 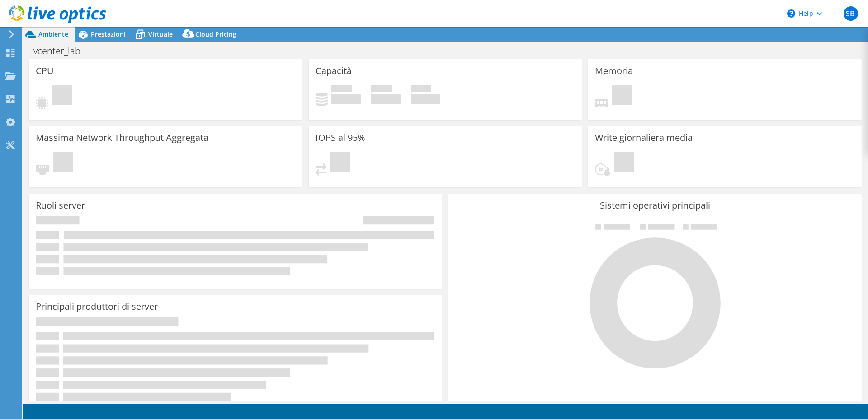 What do you see at coordinates (53, 34) in the screenshot?
I see `span: Ambiente` at bounding box center [53, 34].